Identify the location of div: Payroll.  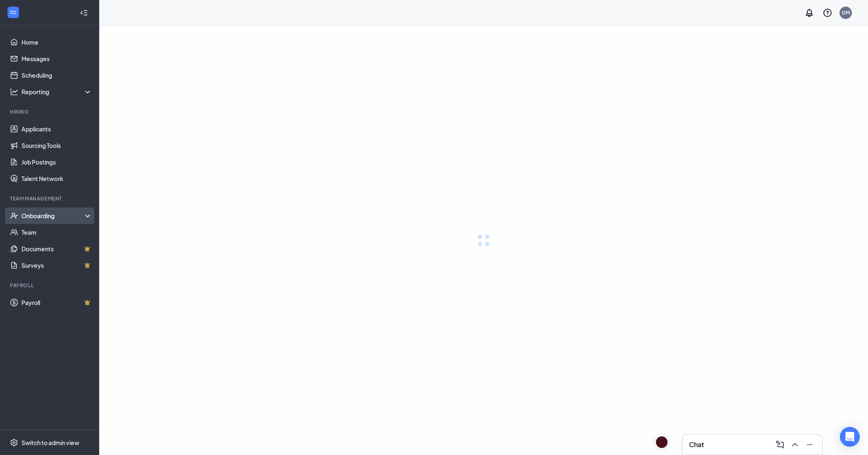
(50, 285).